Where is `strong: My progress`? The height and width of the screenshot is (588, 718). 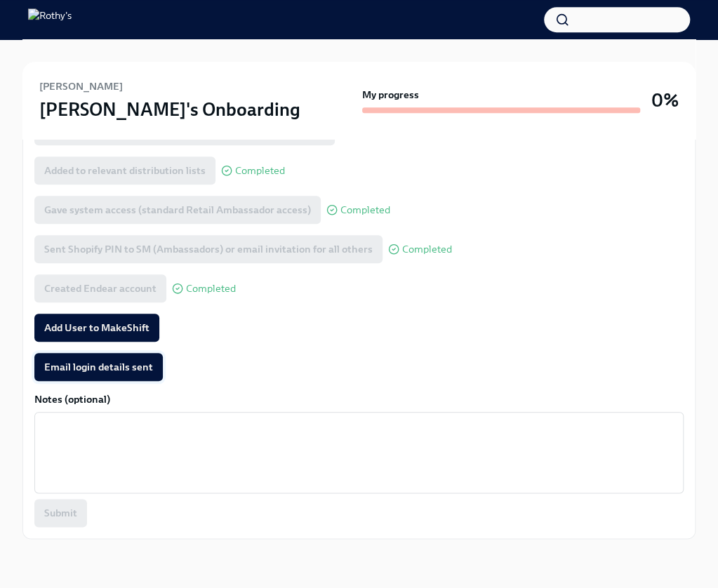
strong: My progress is located at coordinates (390, 95).